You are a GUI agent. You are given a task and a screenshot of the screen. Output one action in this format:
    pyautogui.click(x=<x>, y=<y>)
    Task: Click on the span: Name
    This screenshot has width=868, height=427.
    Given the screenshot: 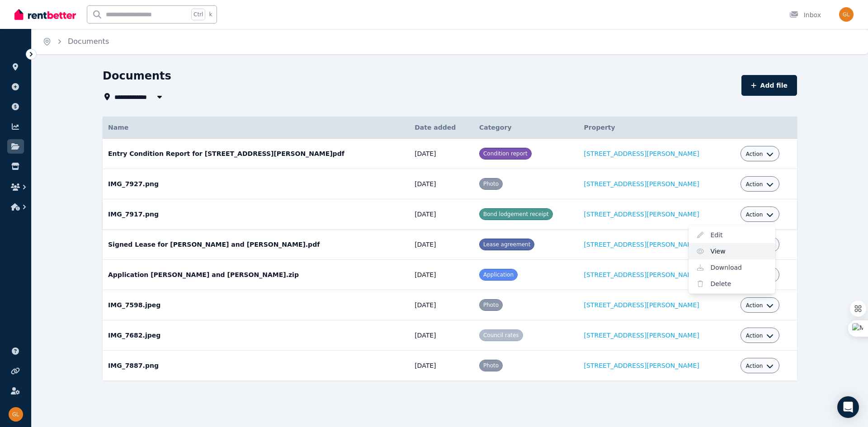 What is the action you would take?
    pyautogui.click(x=118, y=128)
    